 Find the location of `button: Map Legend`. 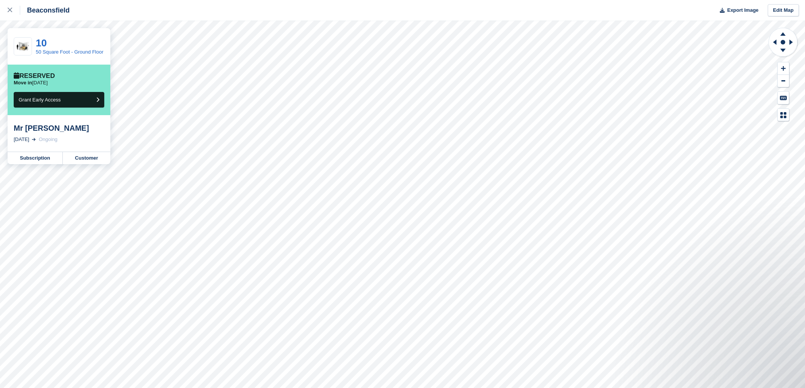

button: Map Legend is located at coordinates (783, 115).